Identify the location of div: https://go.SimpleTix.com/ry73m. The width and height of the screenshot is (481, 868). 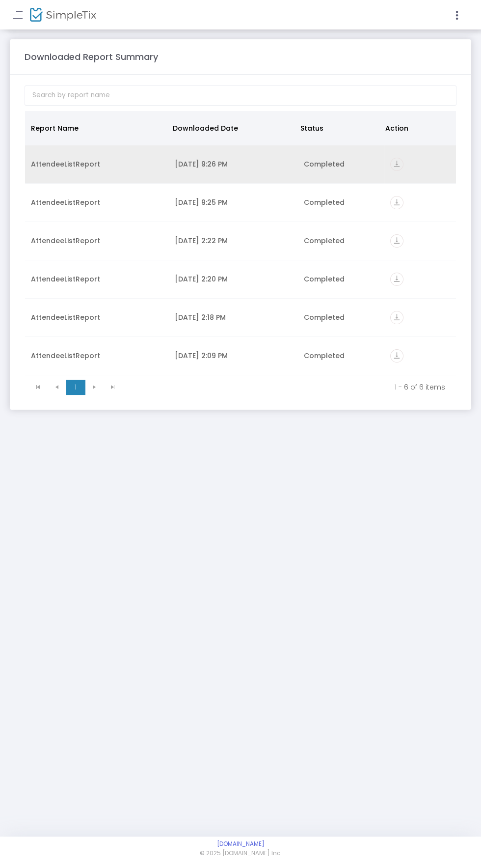
(421, 318).